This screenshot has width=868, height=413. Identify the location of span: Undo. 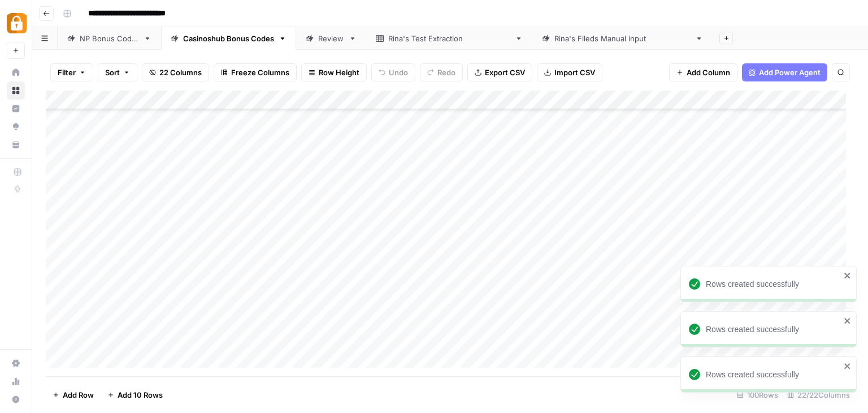
(398, 72).